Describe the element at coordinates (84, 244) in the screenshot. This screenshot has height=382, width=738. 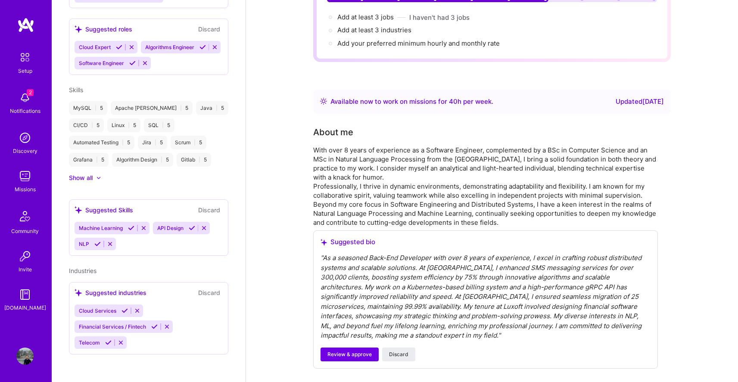
I see `span: NLP` at that location.